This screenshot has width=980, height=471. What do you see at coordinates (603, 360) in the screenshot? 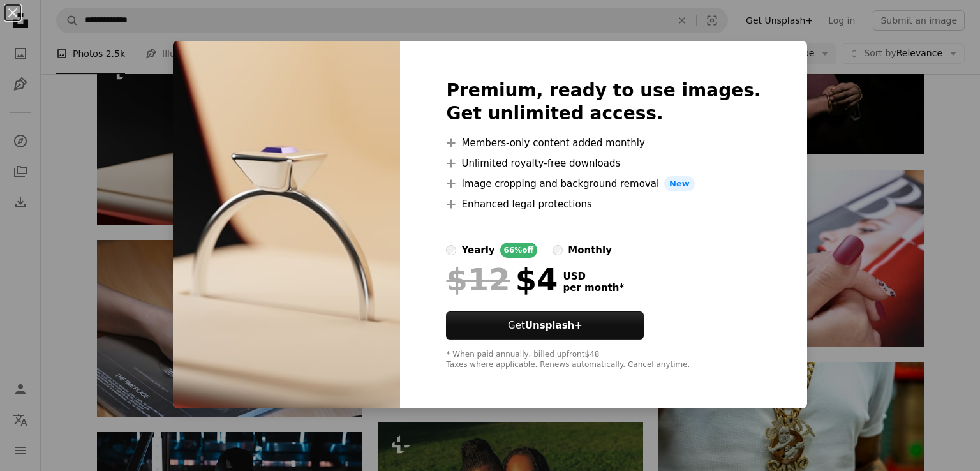
I see `div: * When paid annually, billed upfront $48 Taxes where applicable. Renews automatically. Cancel any...` at bounding box center [603, 360].